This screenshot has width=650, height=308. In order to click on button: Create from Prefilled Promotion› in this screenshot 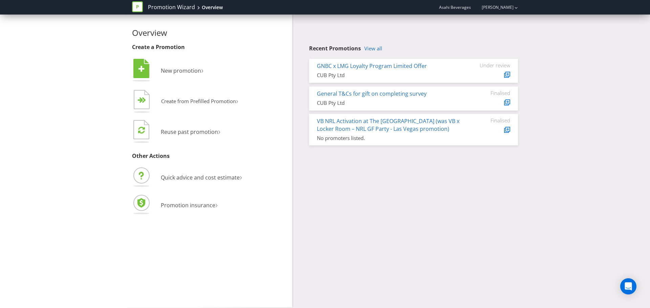, I will do `click(185, 102)`.